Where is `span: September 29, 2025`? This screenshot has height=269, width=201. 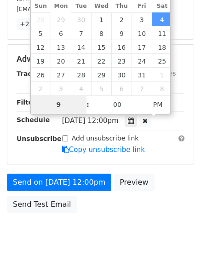
span: September 29, 2025 is located at coordinates (61, 19).